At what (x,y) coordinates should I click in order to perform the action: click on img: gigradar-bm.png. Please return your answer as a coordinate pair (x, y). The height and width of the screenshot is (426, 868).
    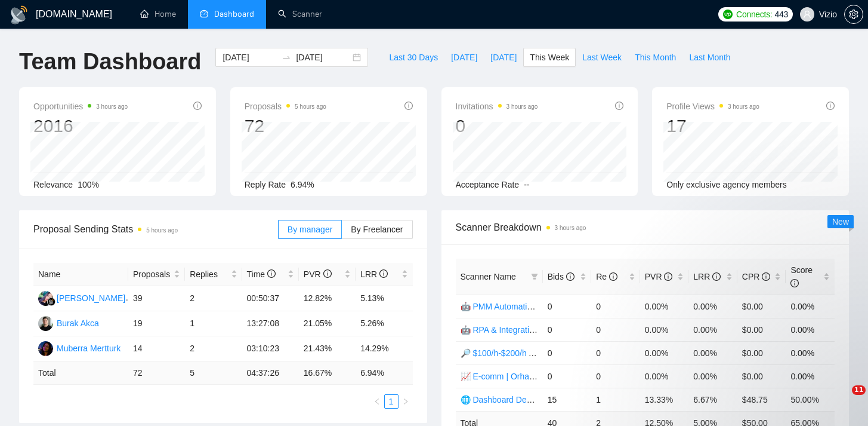
    Looking at the image, I should click on (51, 302).